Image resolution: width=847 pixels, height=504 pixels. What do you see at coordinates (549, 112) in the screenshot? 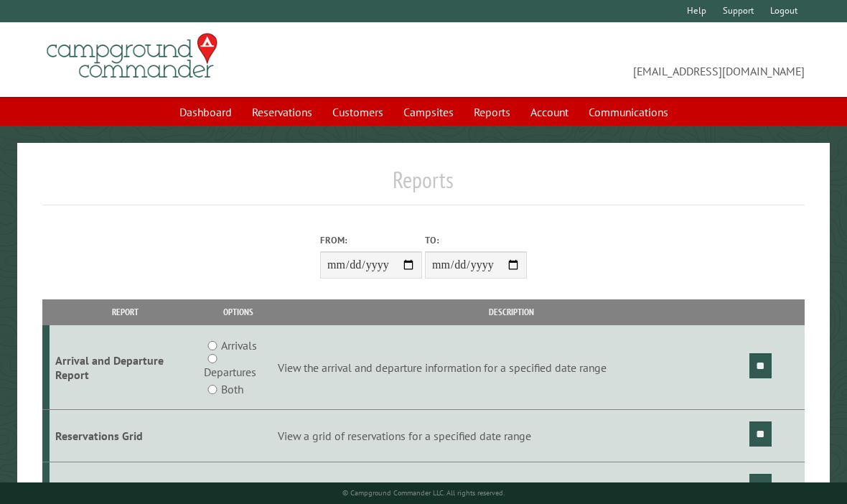
I see `a: Account` at bounding box center [549, 112].